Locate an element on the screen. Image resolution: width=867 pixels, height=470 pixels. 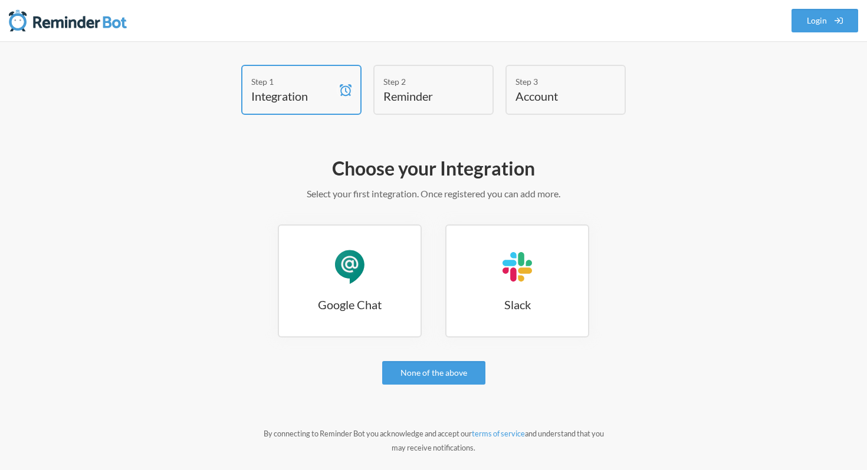
p: Select your first integration. Once registered you can add more. is located at coordinates (433, 194).